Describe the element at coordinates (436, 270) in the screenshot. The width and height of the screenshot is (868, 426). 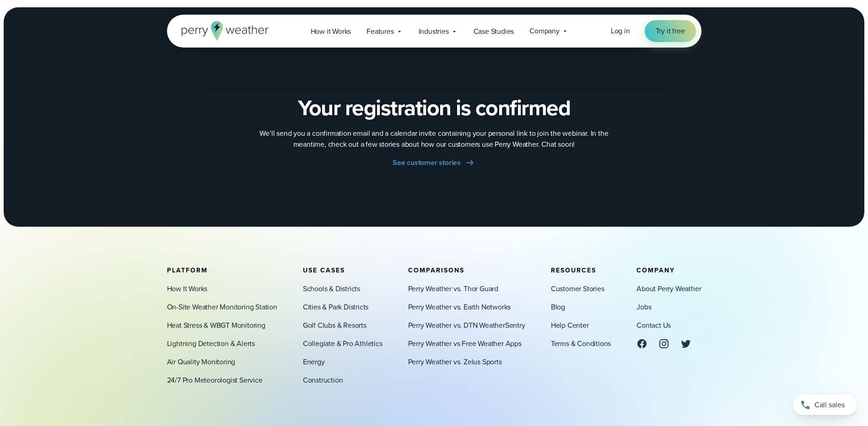
I see `span: Comparisons` at that location.